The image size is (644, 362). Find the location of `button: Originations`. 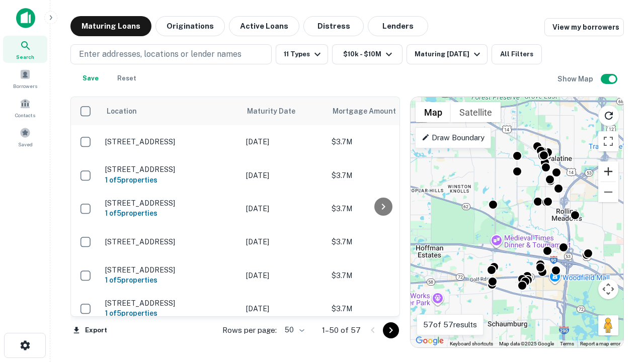

button: Originations is located at coordinates (190, 26).